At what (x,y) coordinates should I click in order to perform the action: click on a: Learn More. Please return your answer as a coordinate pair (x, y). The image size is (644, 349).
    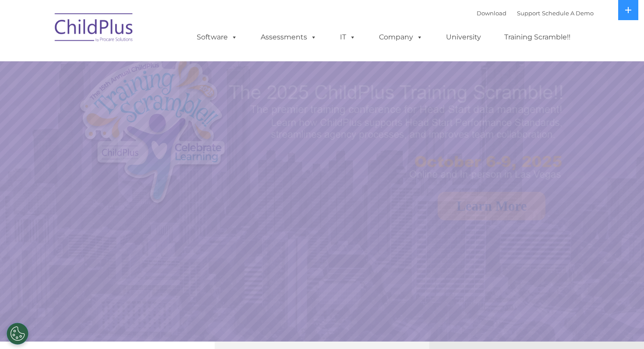
    Looking at the image, I should click on (492, 206).